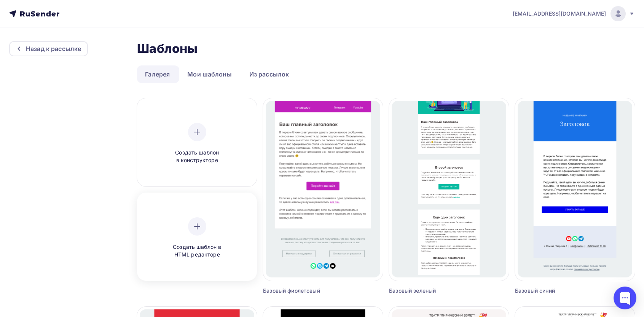  What do you see at coordinates (53, 49) in the screenshot?
I see `div: Назад к рассылке` at bounding box center [53, 49].